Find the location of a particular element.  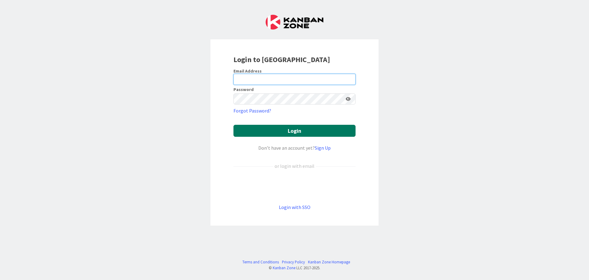

a: Forgot Password? is located at coordinates (252, 111).